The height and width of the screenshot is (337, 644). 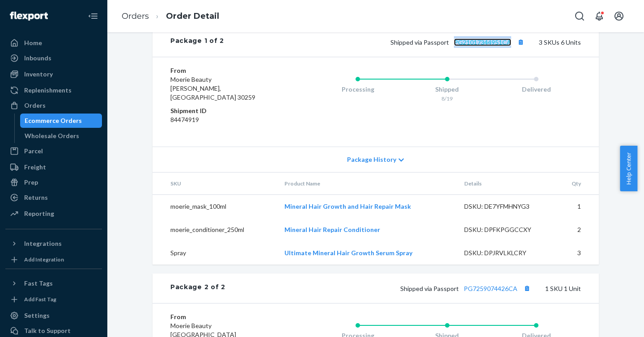 I want to click on div: Package 2 of 2, so click(x=198, y=288).